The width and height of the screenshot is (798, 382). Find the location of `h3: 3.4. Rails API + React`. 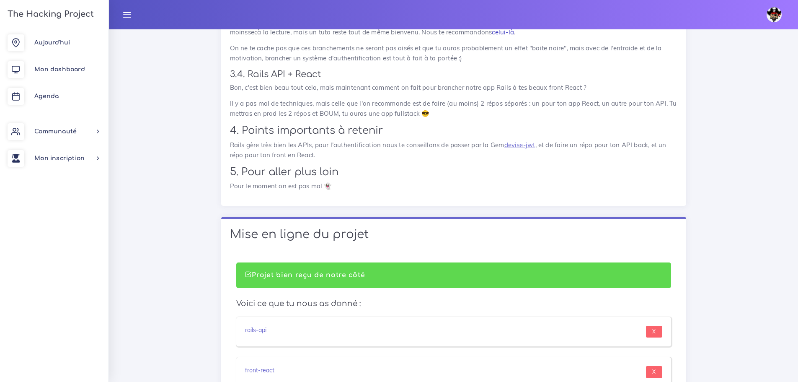

h3: 3.4. Rails API + React is located at coordinates (454, 74).